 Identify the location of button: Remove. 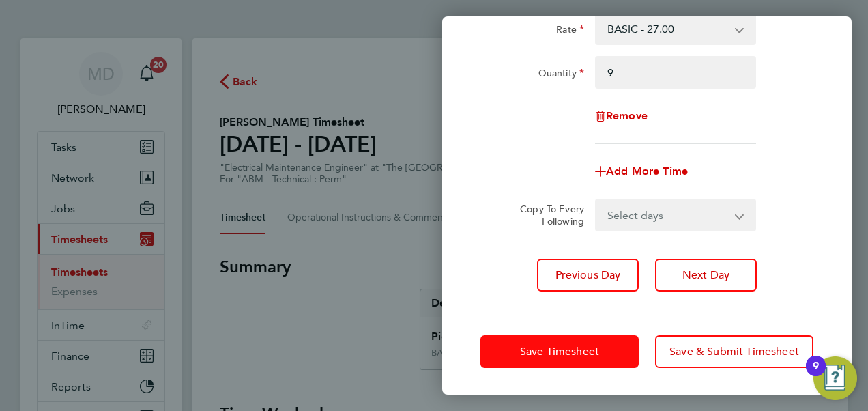
(621, 116).